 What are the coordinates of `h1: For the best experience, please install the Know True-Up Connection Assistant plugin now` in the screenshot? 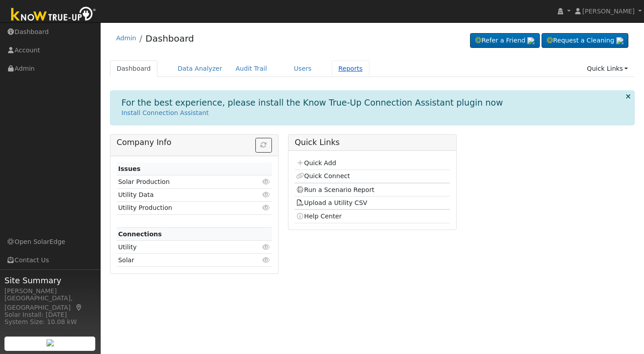 It's located at (312, 102).